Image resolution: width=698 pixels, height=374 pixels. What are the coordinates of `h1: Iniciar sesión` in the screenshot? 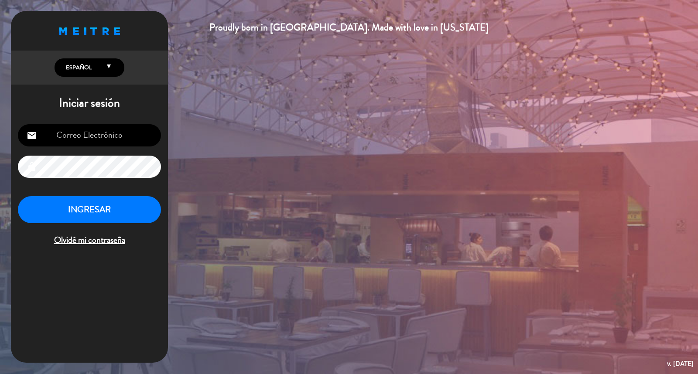 It's located at (89, 103).